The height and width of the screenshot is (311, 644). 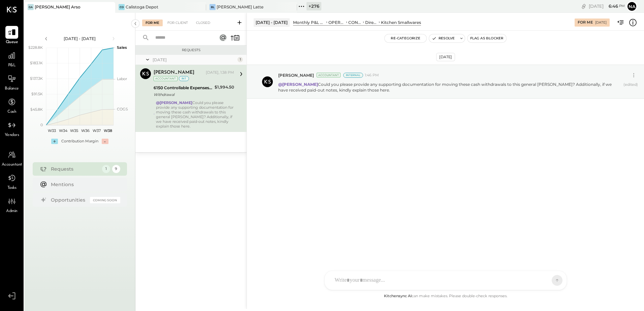 I want to click on span: Admin, so click(x=12, y=212).